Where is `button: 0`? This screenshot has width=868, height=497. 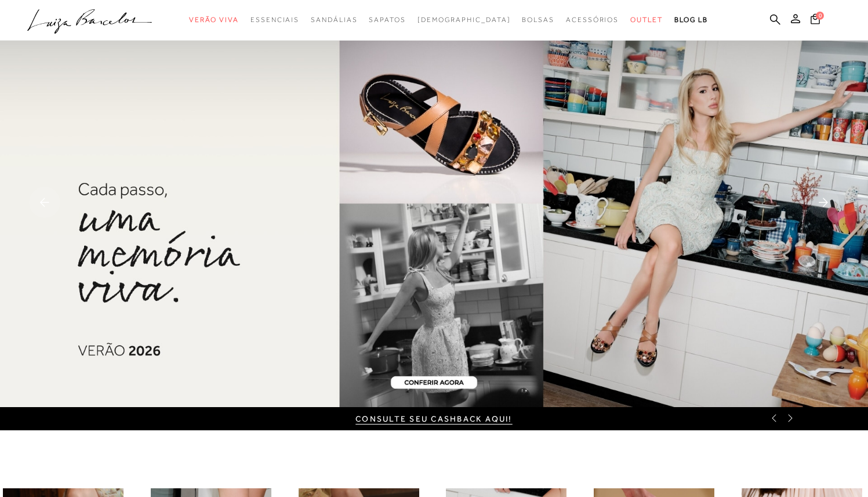 button: 0 is located at coordinates (815, 20).